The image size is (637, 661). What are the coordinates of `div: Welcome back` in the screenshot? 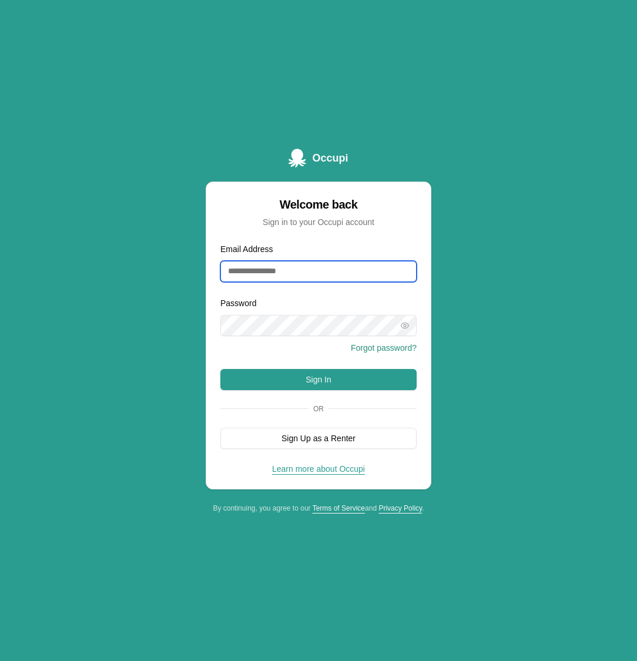 It's located at (318, 204).